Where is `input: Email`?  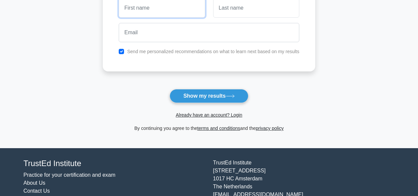
input: Email is located at coordinates (209, 33).